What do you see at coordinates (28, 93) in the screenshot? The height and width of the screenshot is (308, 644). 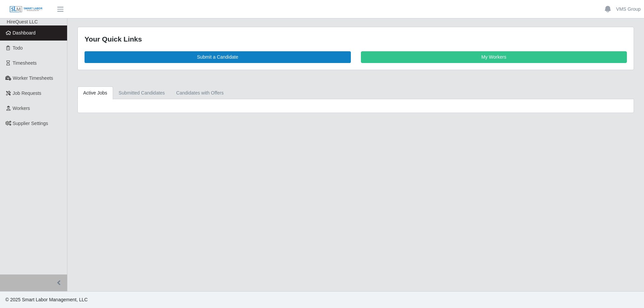 I see `span: Job Requests` at bounding box center [28, 93].